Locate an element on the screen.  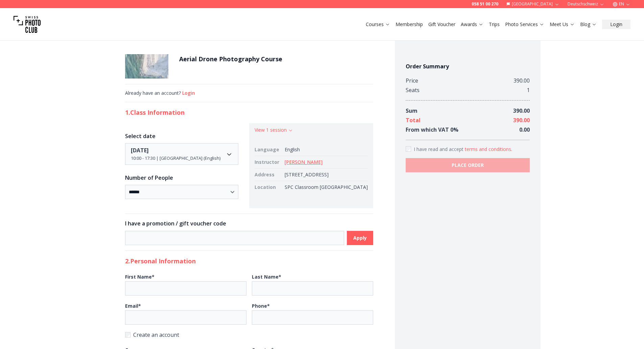
button: Gift Voucher is located at coordinates (442, 25).